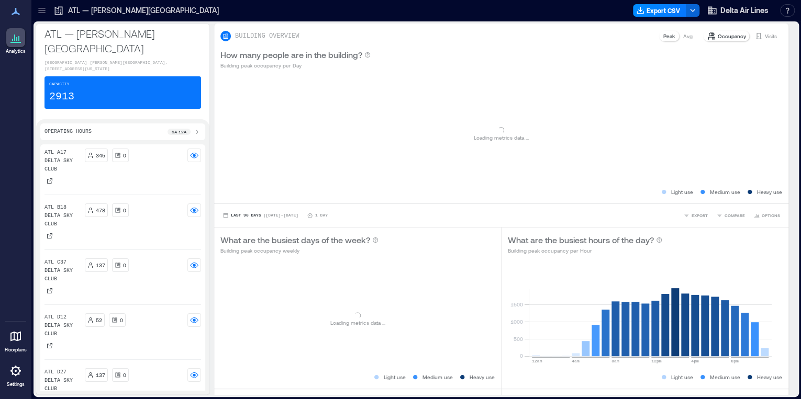 The width and height of the screenshot is (801, 399). Describe the element at coordinates (59, 84) in the screenshot. I see `p: Capacity` at that location.